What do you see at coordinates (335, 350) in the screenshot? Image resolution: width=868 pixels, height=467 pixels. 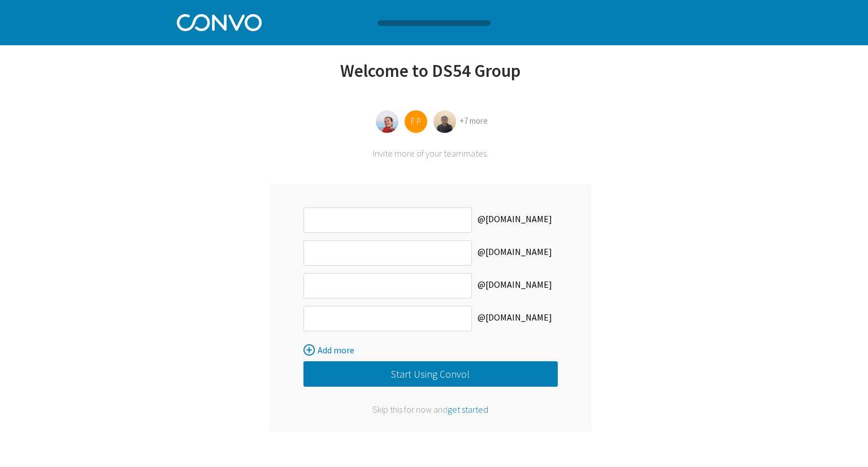 I see `span: Add more` at bounding box center [335, 350].